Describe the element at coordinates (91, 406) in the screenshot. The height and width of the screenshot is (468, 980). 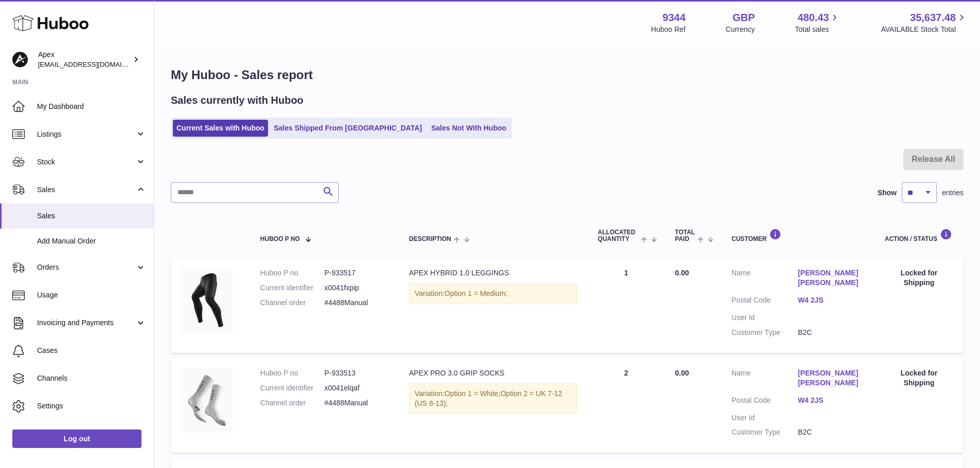
I see `span: Settings` at that location.